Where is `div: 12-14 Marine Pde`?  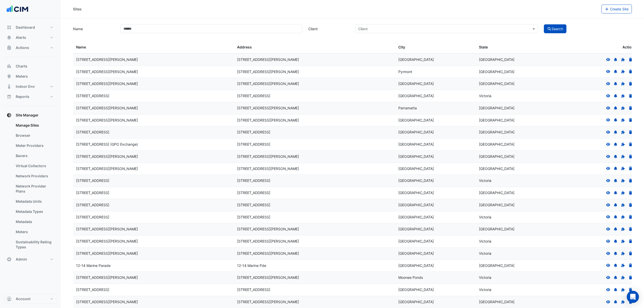
div: 12-14 Marine Pde is located at coordinates (314, 265).